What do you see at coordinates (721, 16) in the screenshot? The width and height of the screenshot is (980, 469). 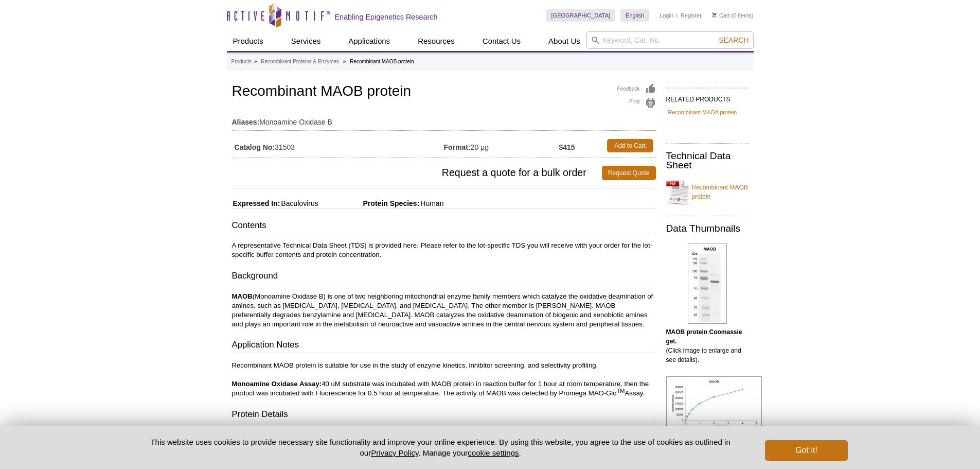 I see `a: Cart` at bounding box center [721, 16].